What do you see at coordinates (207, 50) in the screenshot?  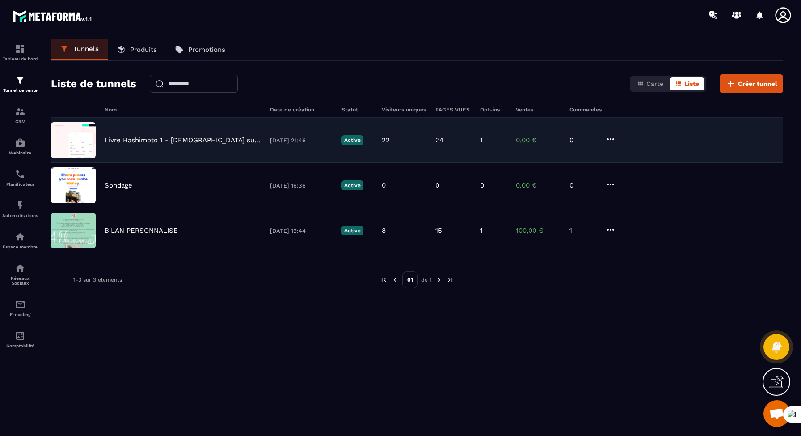 I see `p: Promotions` at bounding box center [207, 50].